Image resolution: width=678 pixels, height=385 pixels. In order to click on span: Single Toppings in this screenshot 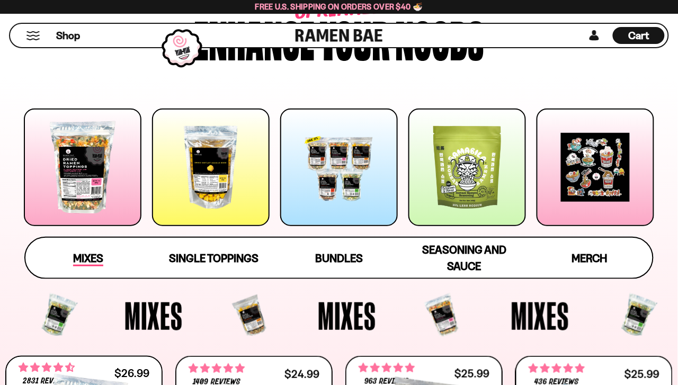, I will do `click(213, 258)`.